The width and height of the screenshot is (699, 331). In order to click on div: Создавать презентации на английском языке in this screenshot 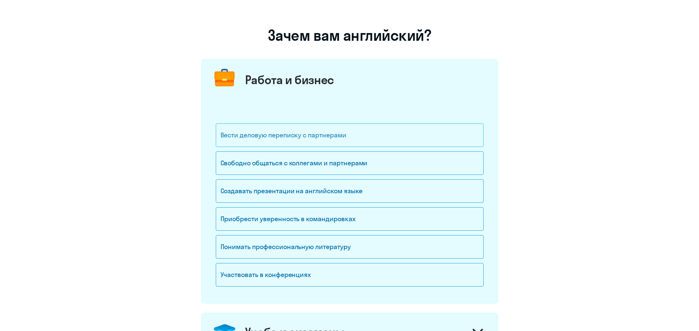, I will do `click(350, 191)`.